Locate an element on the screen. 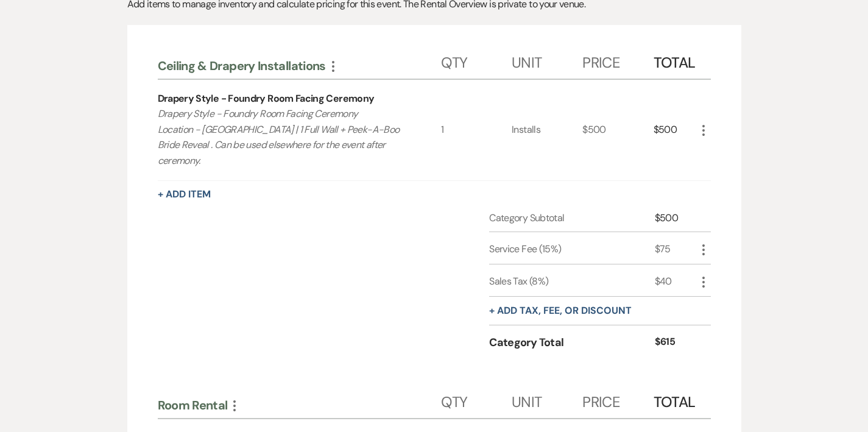 This screenshot has width=868, height=432. div: $75 is located at coordinates (676, 249).